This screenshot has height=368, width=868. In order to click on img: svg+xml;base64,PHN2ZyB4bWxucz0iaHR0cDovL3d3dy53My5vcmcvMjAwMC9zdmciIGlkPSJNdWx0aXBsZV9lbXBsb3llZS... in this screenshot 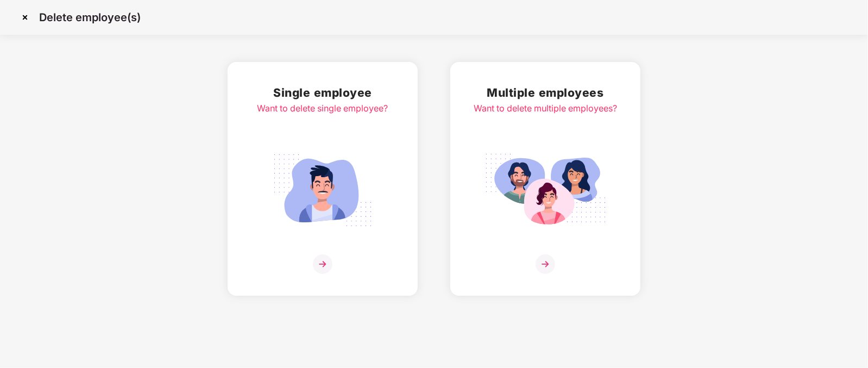, I will do `click(545, 190)`.